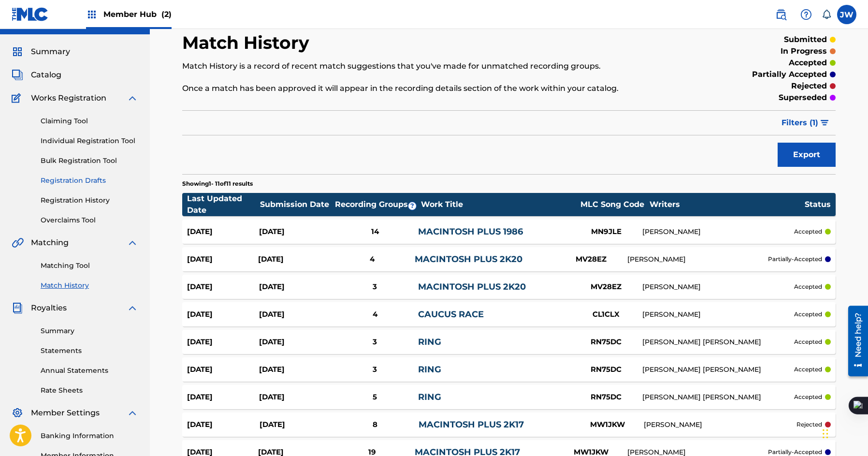 Image resolution: width=868 pixels, height=456 pixels. Describe the element at coordinates (41, 52) in the screenshot. I see `a: SummarySummary` at that location.